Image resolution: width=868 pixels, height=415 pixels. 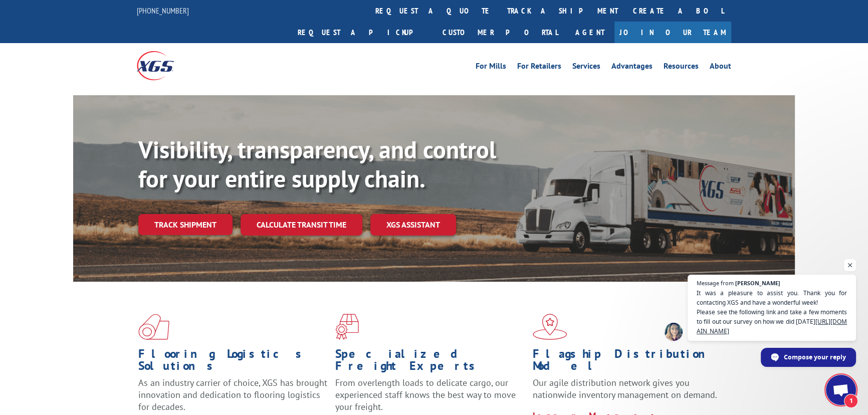 I want to click on a: XGS ASSISTANT, so click(x=413, y=224).